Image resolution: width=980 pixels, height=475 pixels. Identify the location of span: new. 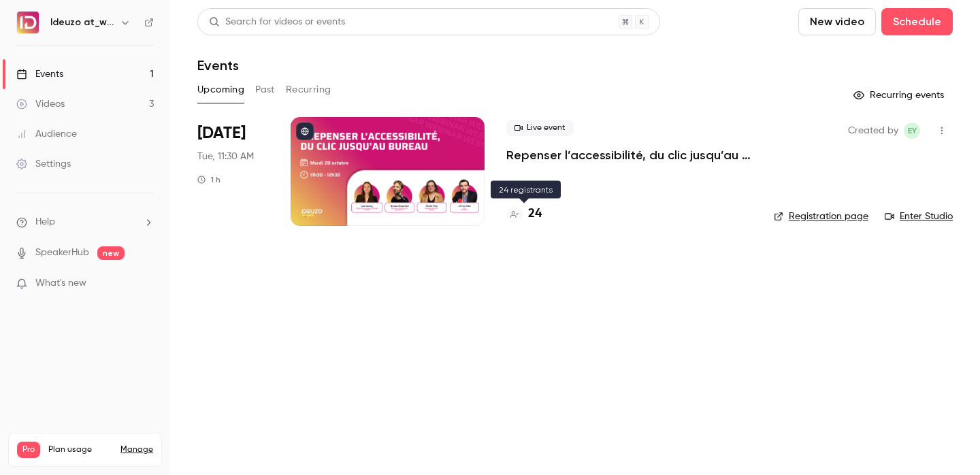
(111, 253).